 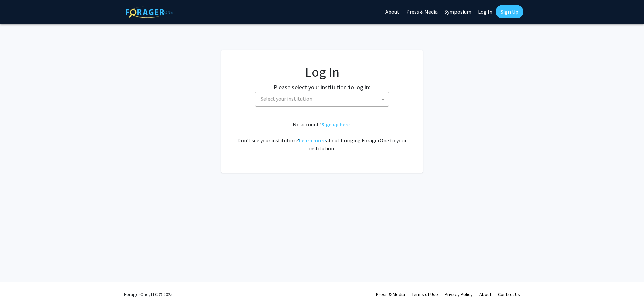 What do you see at coordinates (322, 72) in the screenshot?
I see `h1: Log In` at bounding box center [322, 72].